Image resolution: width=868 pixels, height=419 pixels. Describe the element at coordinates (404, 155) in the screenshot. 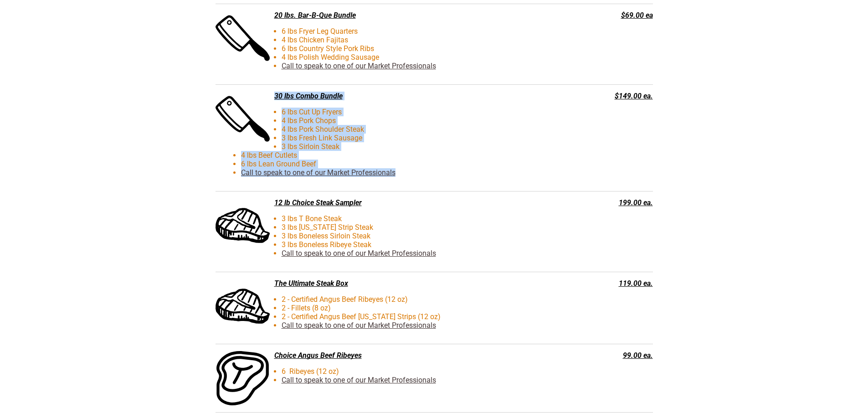

I see `li: 4 lbs Beef Cutlets` at that location.